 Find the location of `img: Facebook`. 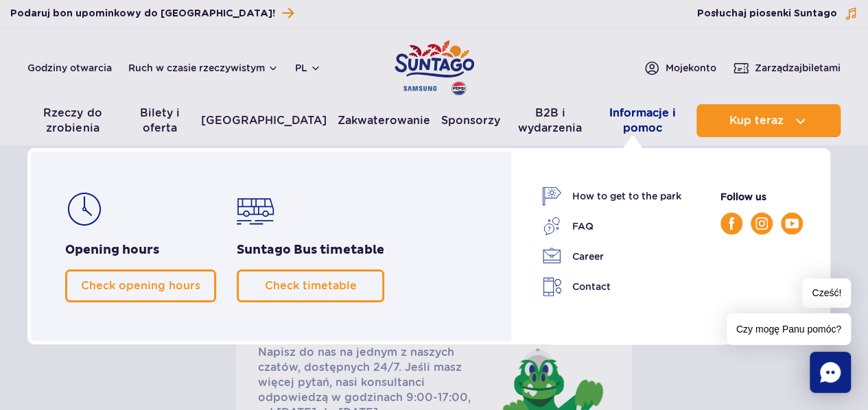

img: Facebook is located at coordinates (731, 223).